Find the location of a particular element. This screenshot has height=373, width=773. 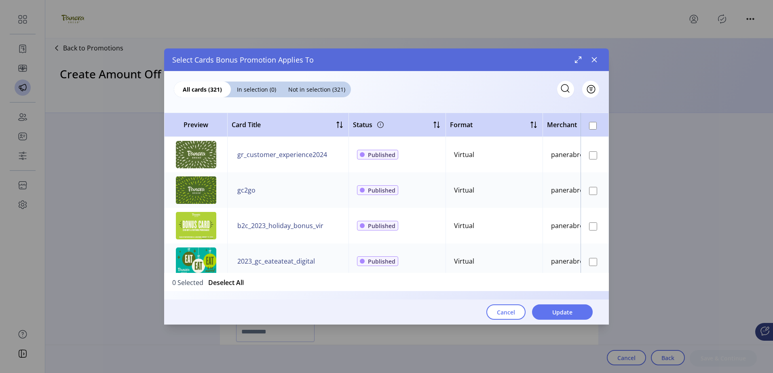

span: gc2go is located at coordinates (246, 190).